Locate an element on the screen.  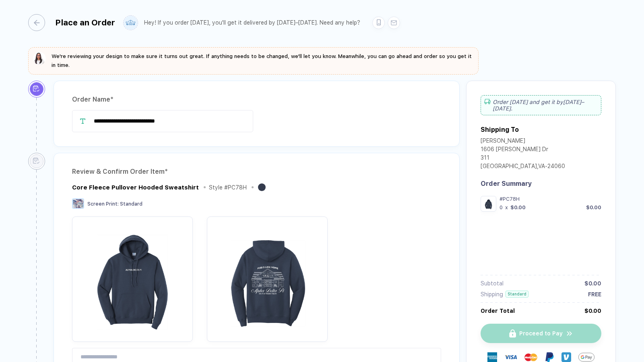
button: We're reviewing your design to make sure it turns out great. If anything needs to be changed, we'... is located at coordinates (253, 61).